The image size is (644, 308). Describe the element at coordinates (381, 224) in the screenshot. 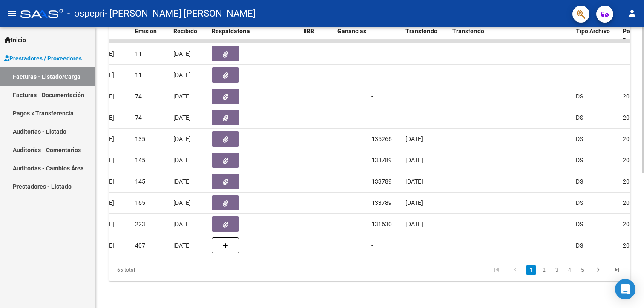

I see `span: 131630` at that location.